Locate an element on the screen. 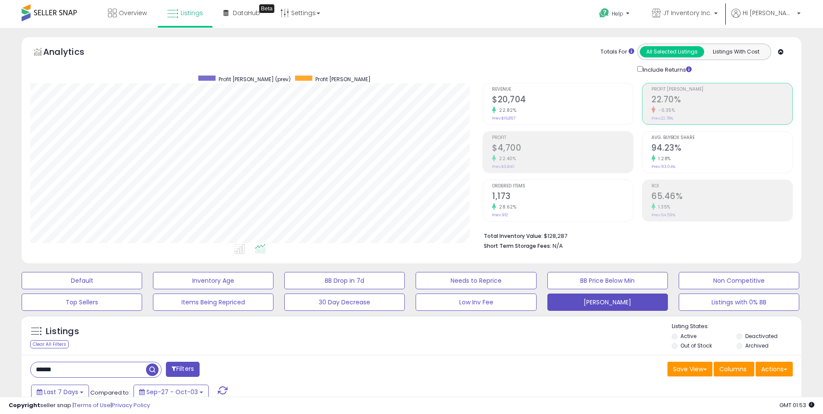 The image size is (823, 414). span: Compared to: is located at coordinates (110, 393).